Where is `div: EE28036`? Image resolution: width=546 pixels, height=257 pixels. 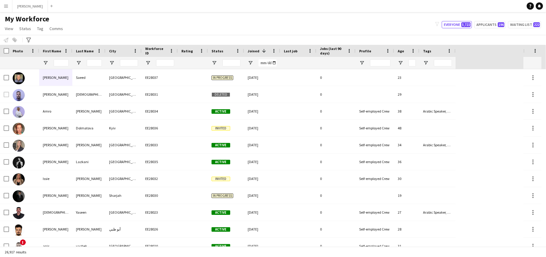 div: EE28036 is located at coordinates (160, 128).